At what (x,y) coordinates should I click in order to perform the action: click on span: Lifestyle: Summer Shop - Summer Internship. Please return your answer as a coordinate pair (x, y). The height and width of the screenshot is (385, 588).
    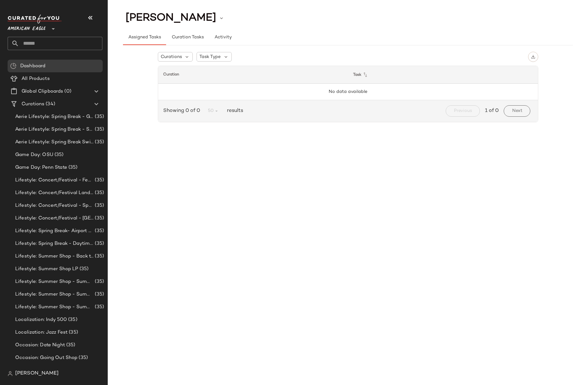
    Looking at the image, I should click on (54, 295).